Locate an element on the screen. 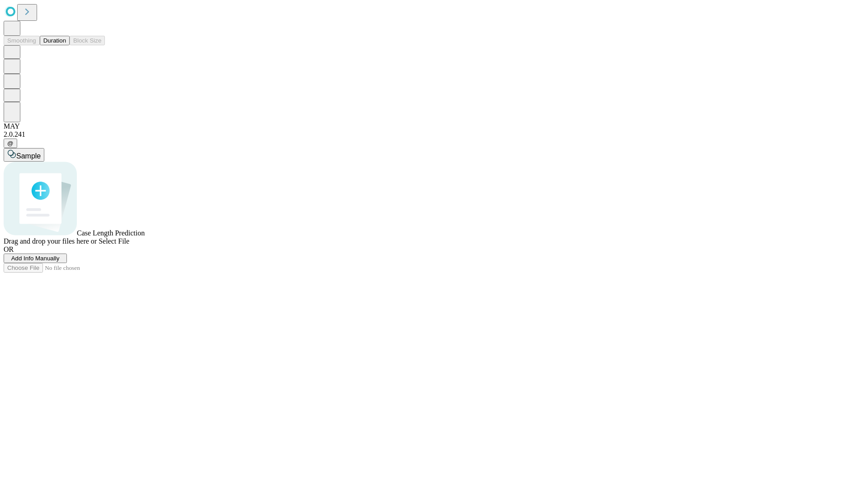  button: Block Size is located at coordinates (87, 40).